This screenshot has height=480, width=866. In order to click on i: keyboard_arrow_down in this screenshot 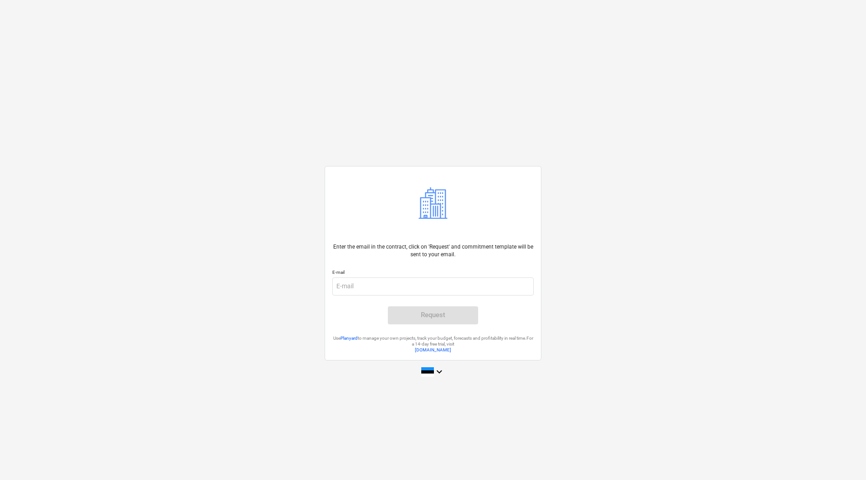, I will do `click(439, 372)`.